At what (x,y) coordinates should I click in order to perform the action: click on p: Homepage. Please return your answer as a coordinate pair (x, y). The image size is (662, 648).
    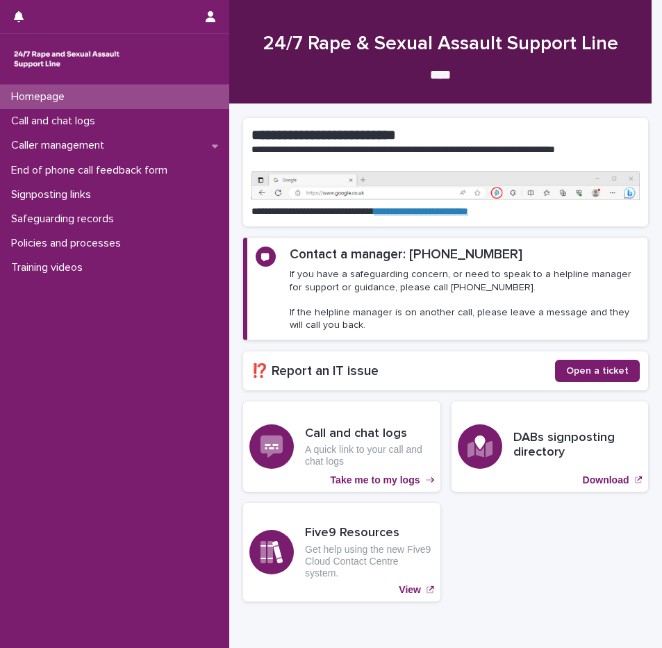
    Looking at the image, I should click on (40, 96).